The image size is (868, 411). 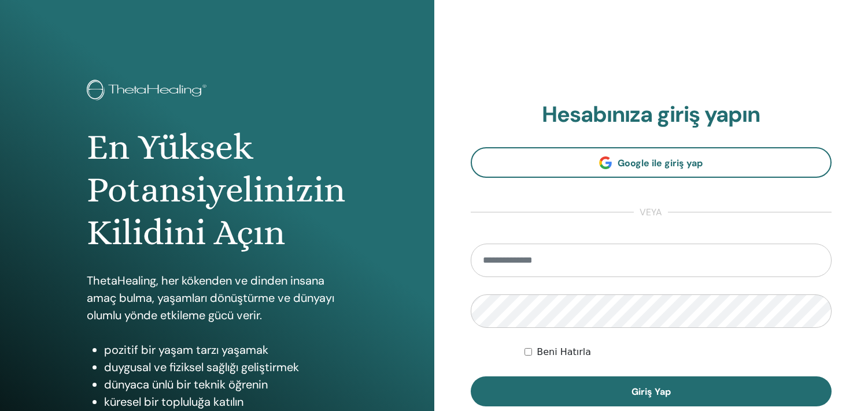 I want to click on span: Google ile giriş yap, so click(x=660, y=163).